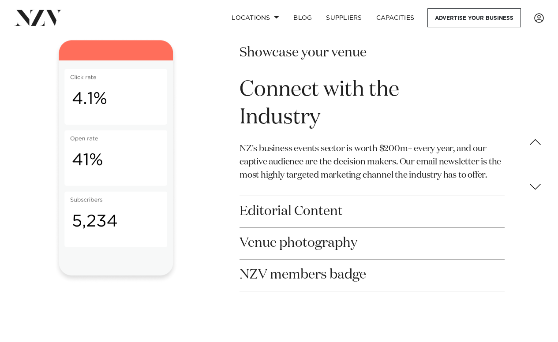 Image resolution: width=558 pixels, height=342 pixels. Describe the element at coordinates (535, 187) in the screenshot. I see `div: Next slide` at that location.